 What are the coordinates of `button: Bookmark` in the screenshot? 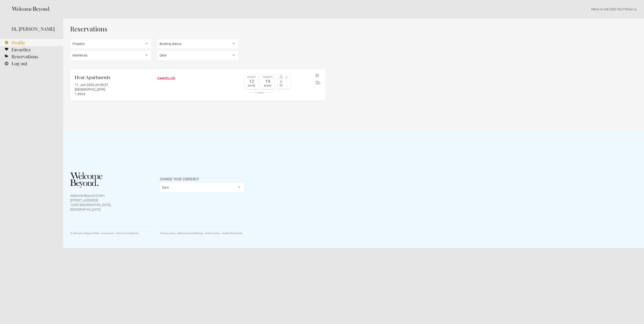 It's located at (317, 76).